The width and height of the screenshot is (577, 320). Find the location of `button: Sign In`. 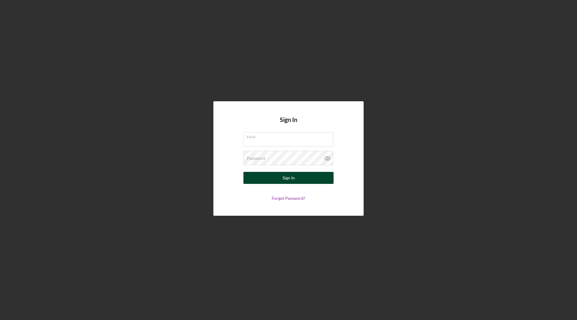

button: Sign In is located at coordinates (288, 178).